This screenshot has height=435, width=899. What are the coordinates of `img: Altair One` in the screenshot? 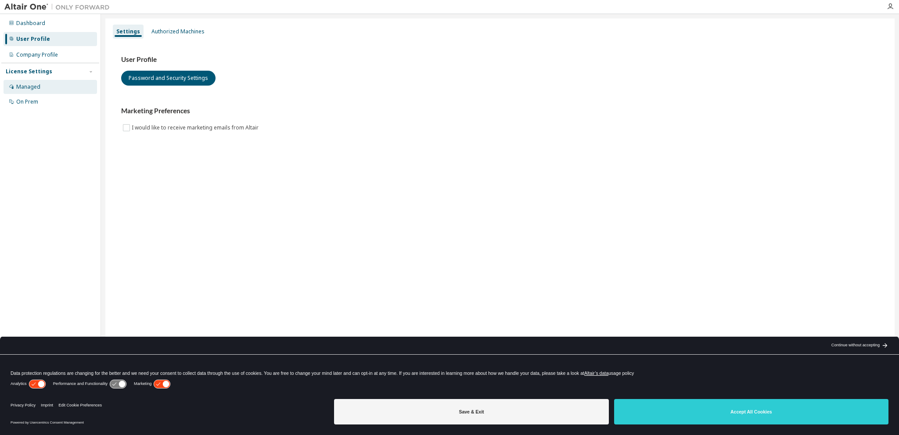 It's located at (59, 7).